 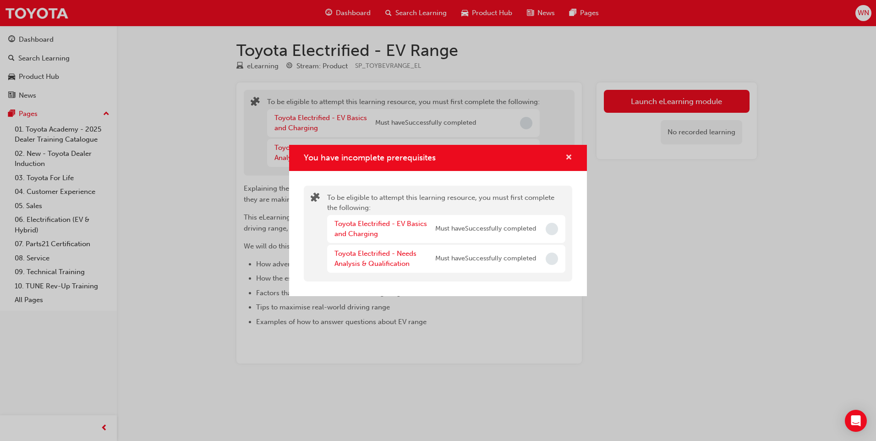 What do you see at coordinates (569, 158) in the screenshot?
I see `button: cross-icon` at bounding box center [569, 158].